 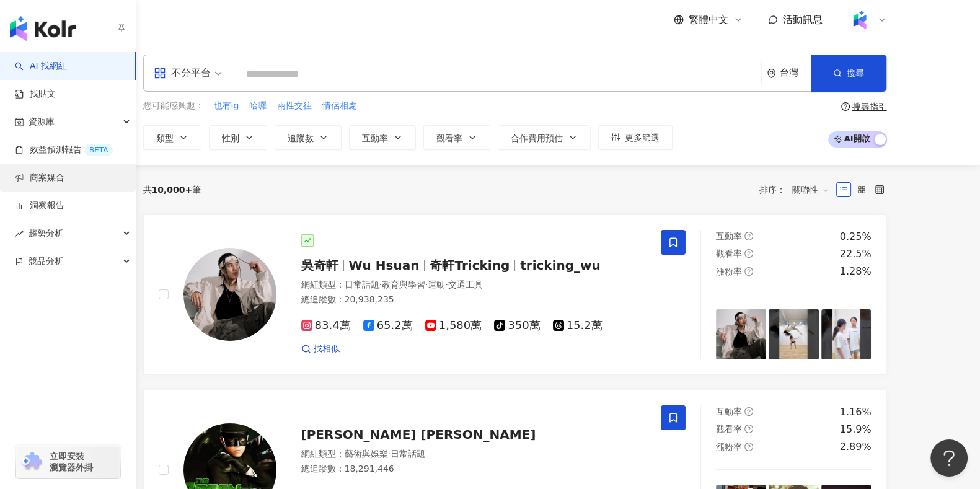 What do you see at coordinates (174, 106) in the screenshot?
I see `span: 您可能感興趣：` at bounding box center [174, 106].